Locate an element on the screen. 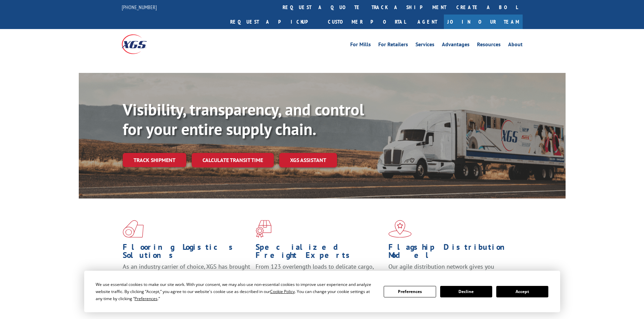 The width and height of the screenshot is (644, 319). span: Cookie Policy is located at coordinates (282, 291).